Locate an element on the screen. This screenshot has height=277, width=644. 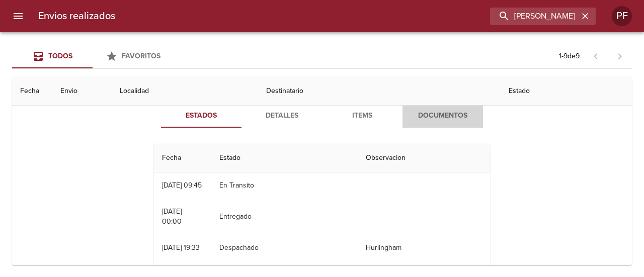
th: Envio is located at coordinates (82, 91).